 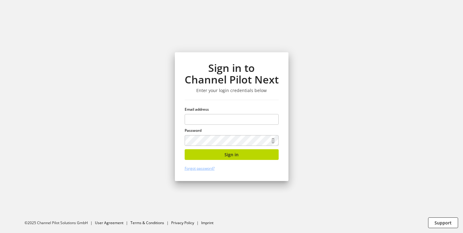 I want to click on a: Terms & Conditions, so click(x=147, y=223).